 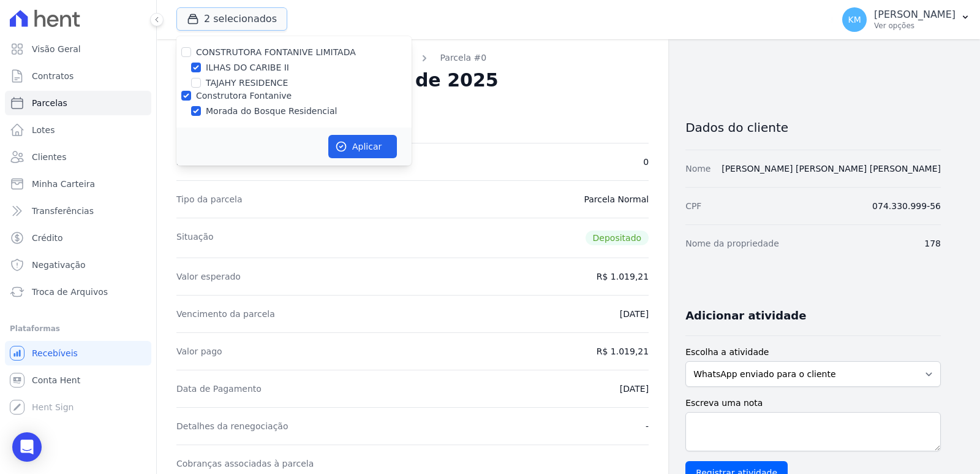 What do you see at coordinates (362, 147) in the screenshot?
I see `button: Aplicar` at bounding box center [362, 147].